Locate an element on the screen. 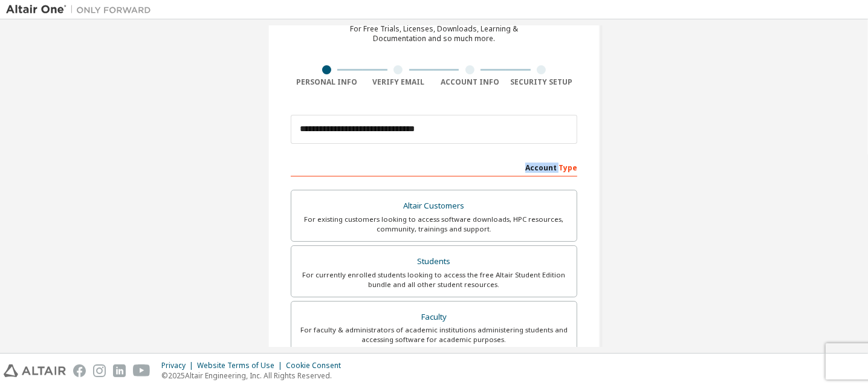 The image size is (868, 388). div: Cookie Consent is located at coordinates (317, 365).